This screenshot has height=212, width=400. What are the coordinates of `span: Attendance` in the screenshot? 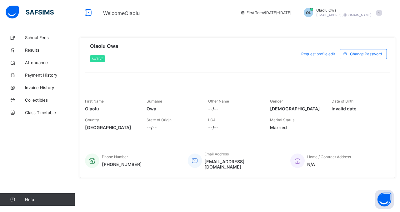 It's located at (50, 63).